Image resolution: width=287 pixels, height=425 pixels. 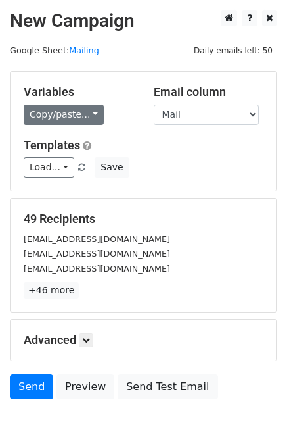 What do you see at coordinates (143, 21) in the screenshot?
I see `h2: New Campaign` at bounding box center [143, 21].